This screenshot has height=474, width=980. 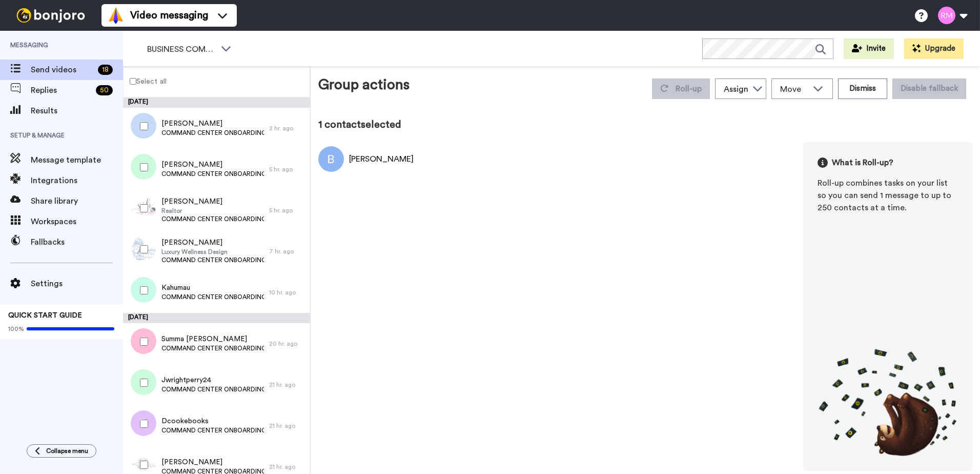 I want to click on div: 1 contact selected, so click(x=646, y=124).